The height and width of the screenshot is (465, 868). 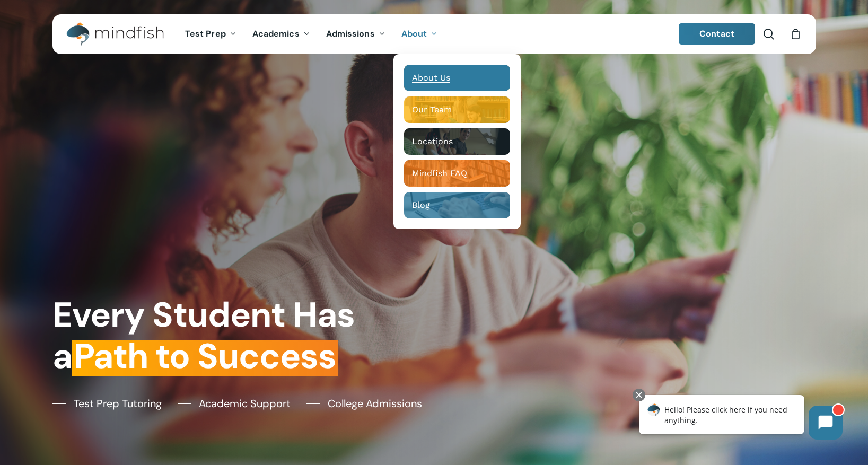 I want to click on span: Test Prep, so click(x=206, y=33).